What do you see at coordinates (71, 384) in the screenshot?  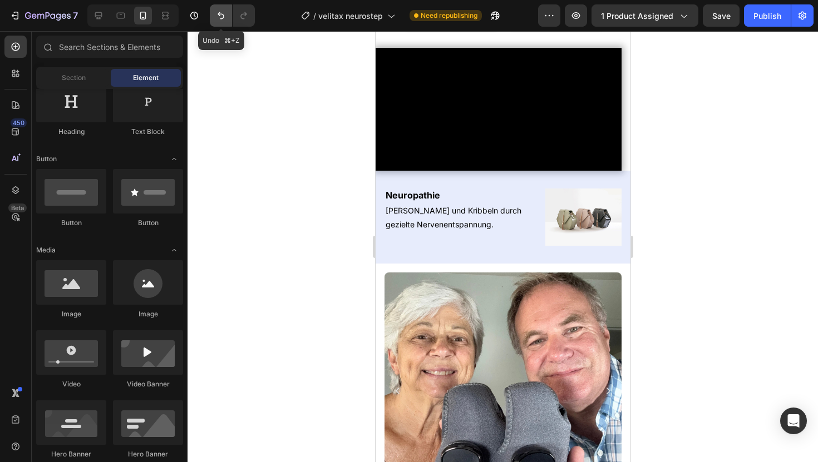 I see `div: Video` at bounding box center [71, 384].